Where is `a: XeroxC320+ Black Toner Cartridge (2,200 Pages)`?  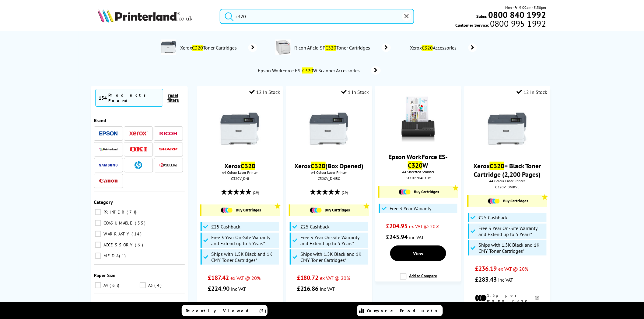
a: XeroxC320+ Black Toner Cartridge (2,200 Pages) is located at coordinates (507, 170).